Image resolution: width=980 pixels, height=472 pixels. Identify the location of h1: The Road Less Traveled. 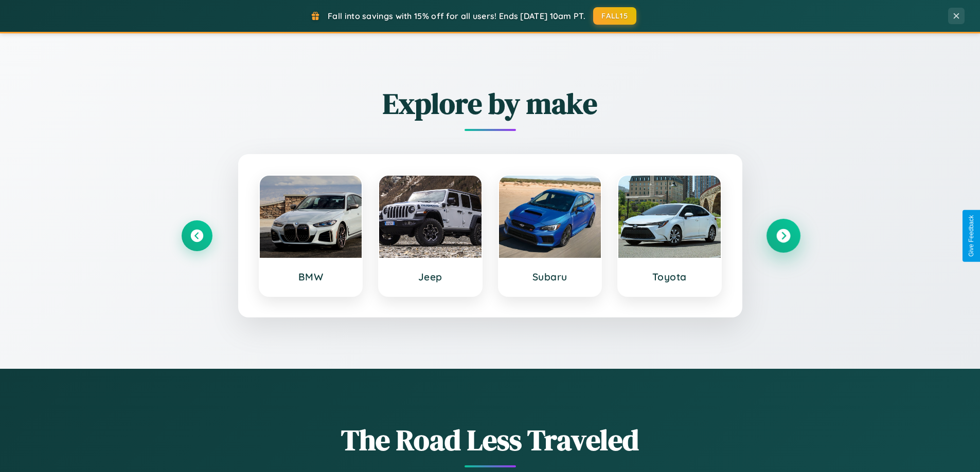
(490, 440).